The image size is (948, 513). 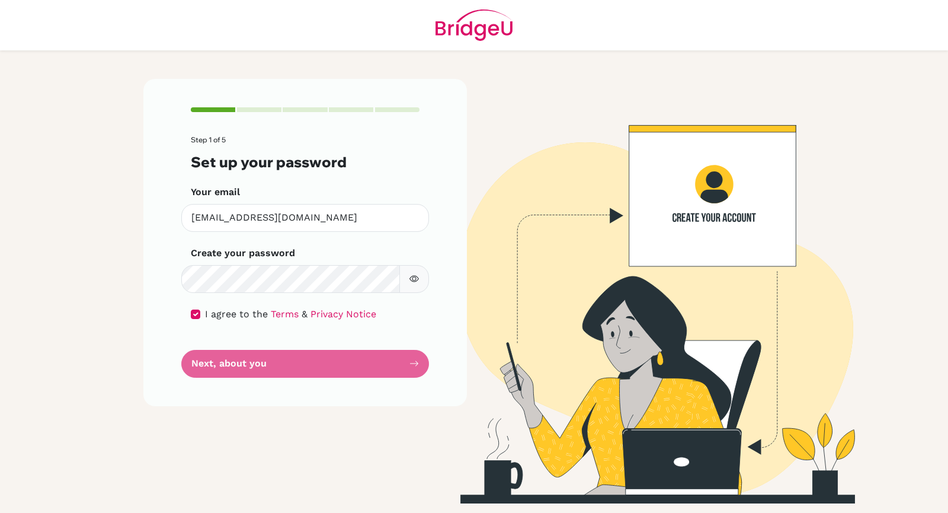 I want to click on span: Step 1 of 5, so click(x=208, y=139).